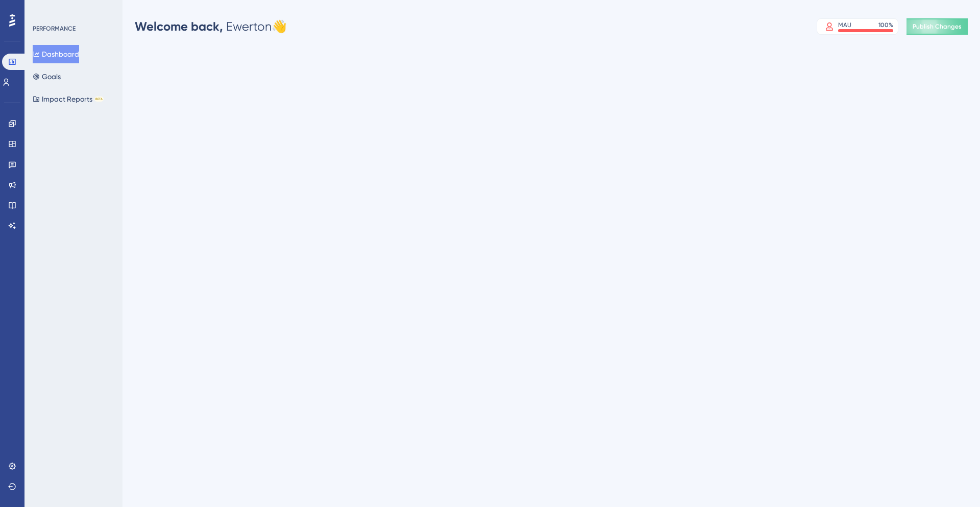 This screenshot has height=507, width=980. I want to click on div: BETA, so click(99, 99).